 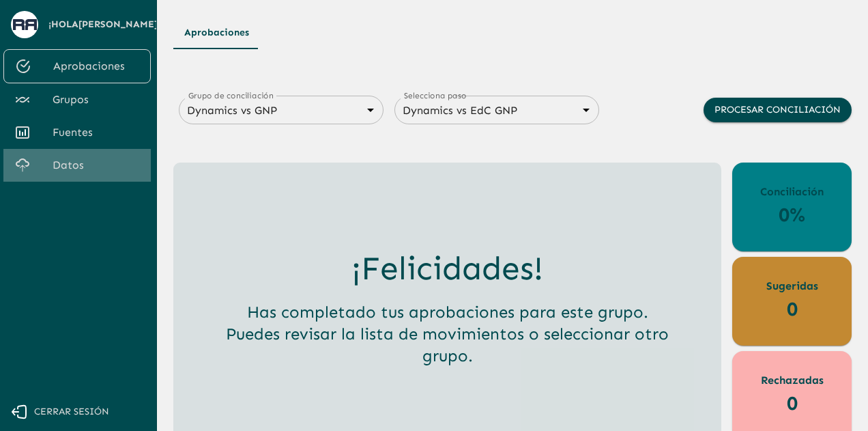 I want to click on div: Dynamics vs EdC GNP, so click(x=497, y=110).